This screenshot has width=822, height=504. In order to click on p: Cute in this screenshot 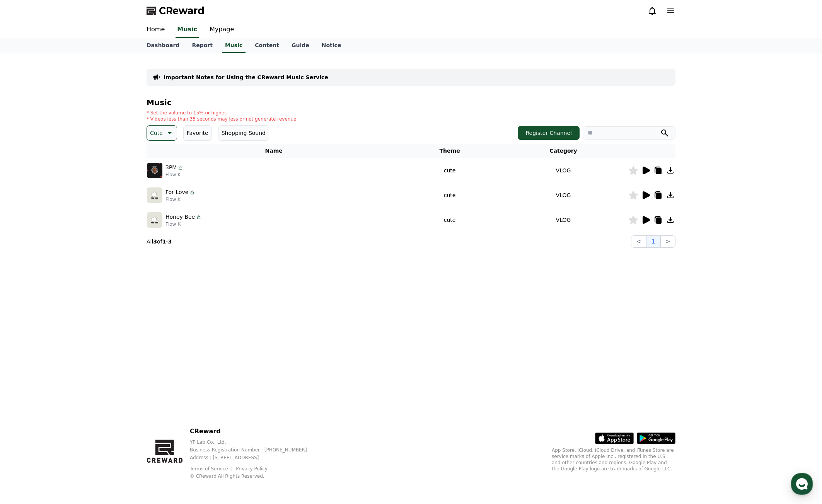, I will do `click(156, 133)`.